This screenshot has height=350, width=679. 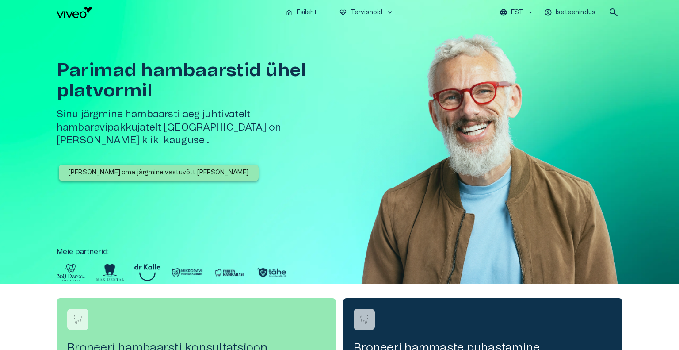 I want to click on h1: Parimad hambaarstid ühel platvormil, so click(x=200, y=80).